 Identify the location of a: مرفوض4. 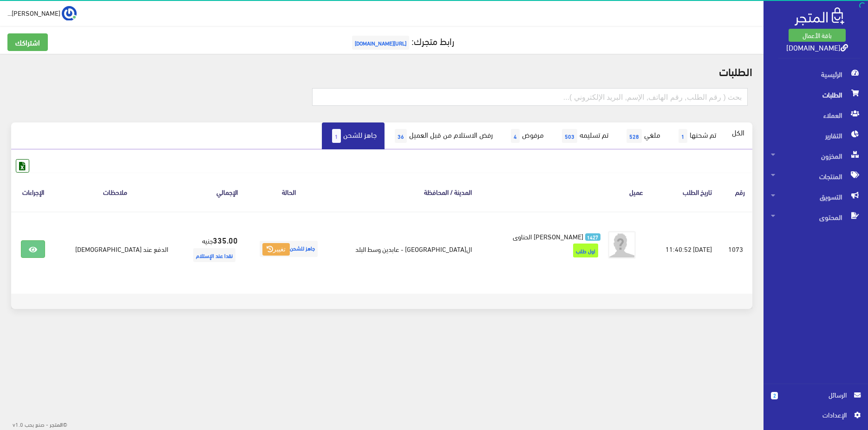
(526, 136).